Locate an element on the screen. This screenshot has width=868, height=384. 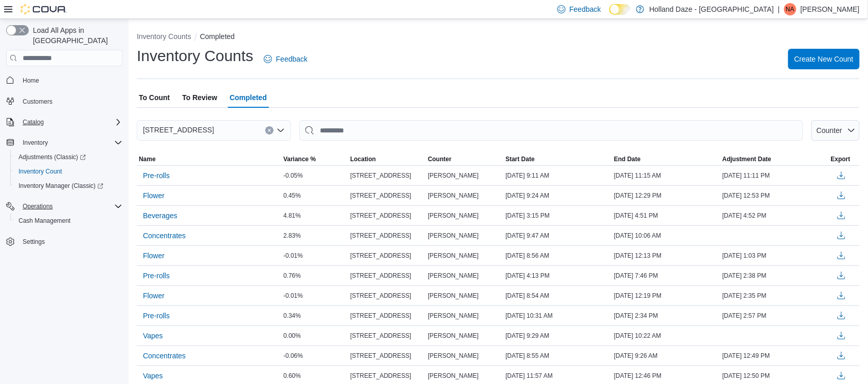
span: End Date is located at coordinates (627, 159).